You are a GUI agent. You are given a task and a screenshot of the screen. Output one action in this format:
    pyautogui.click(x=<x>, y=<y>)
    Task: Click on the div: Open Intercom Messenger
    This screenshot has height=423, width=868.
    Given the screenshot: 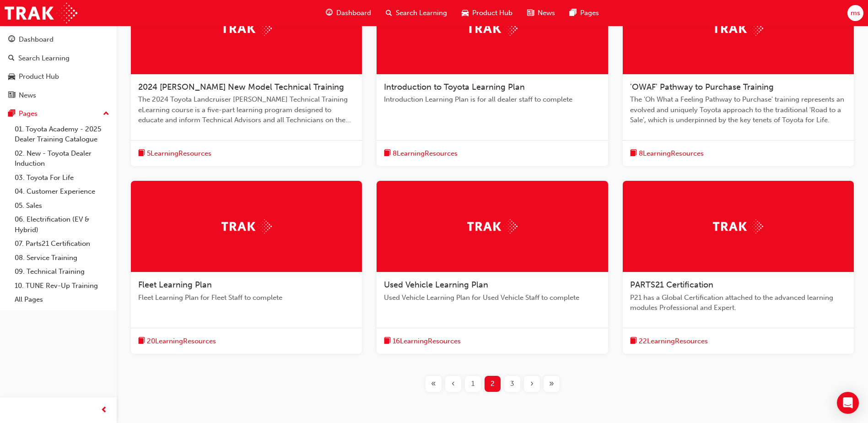 What is the action you would take?
    pyautogui.click(x=848, y=403)
    